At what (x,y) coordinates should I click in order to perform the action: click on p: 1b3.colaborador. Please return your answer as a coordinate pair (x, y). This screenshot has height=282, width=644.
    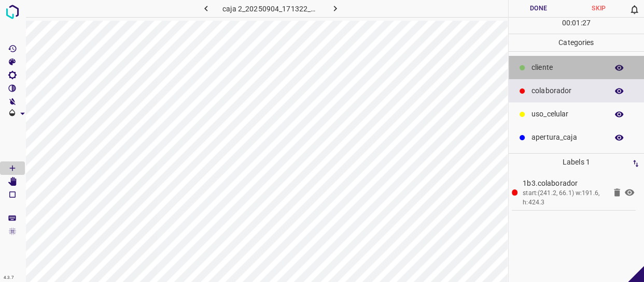
    Looking at the image, I should click on (564, 183).